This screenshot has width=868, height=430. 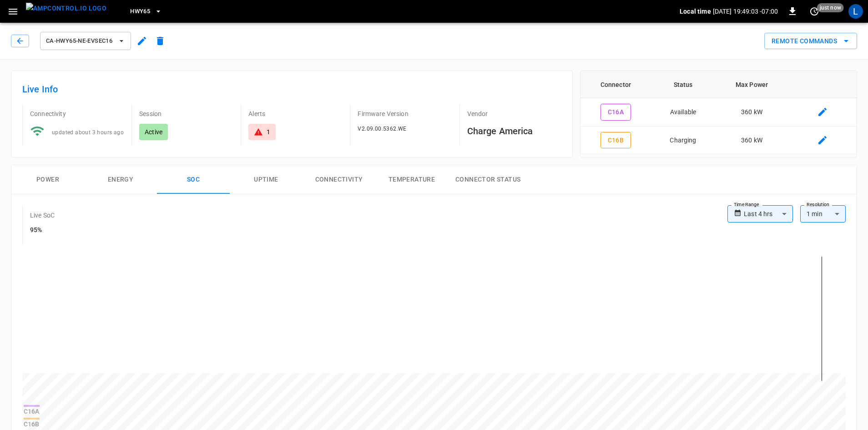 What do you see at coordinates (382, 129) in the screenshot?
I see `span: V2.09.00.5362.WE` at bounding box center [382, 129].